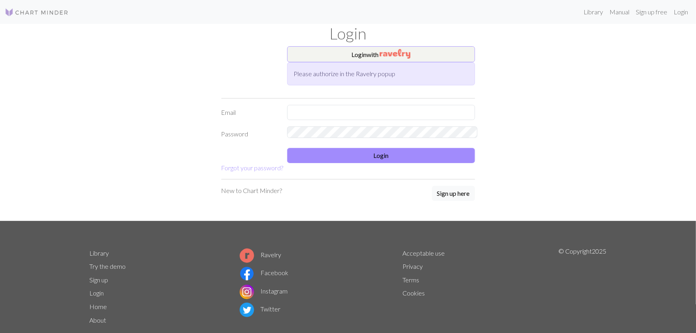  Describe the element at coordinates (381, 155) in the screenshot. I see `button: Login` at that location.